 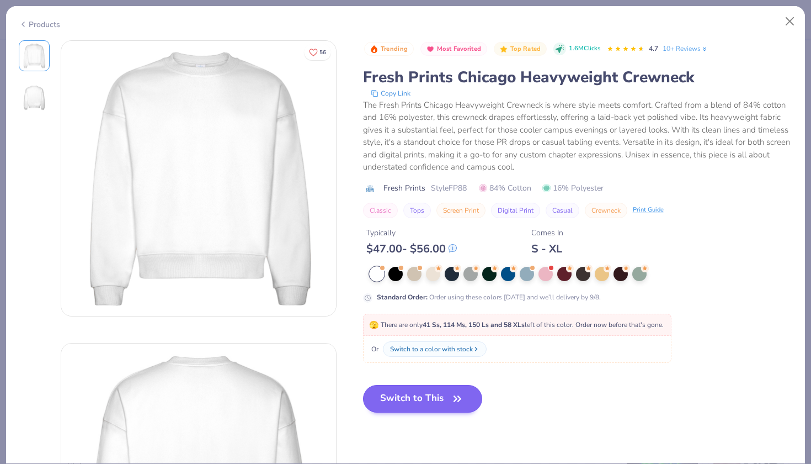 I want to click on div: Typically, so click(x=412, y=232).